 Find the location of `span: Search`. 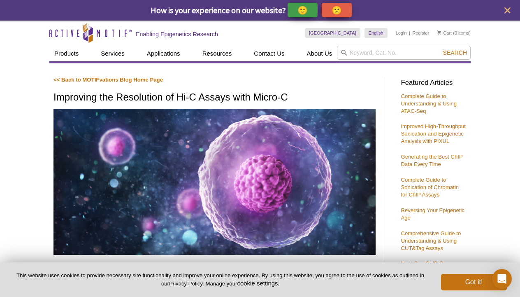

span: Search is located at coordinates (455, 53).